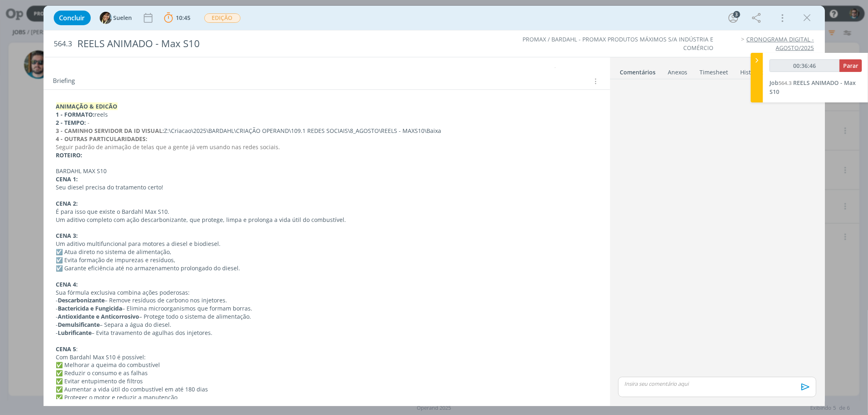 The height and width of the screenshot is (415, 868). I want to click on p: Um aditivo completo com ação descarbonizante, que protege, limpa e prolonga a vida útil do combus..., so click(327, 220).